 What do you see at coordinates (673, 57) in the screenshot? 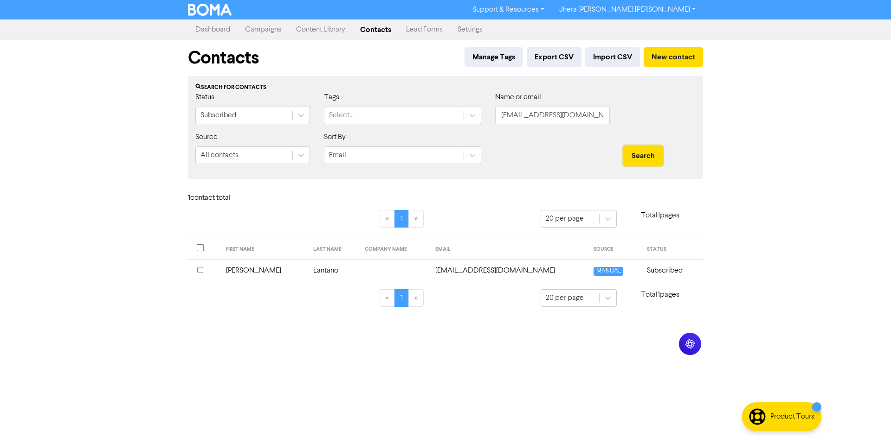
I see `button: New contact` at bounding box center [673, 57].